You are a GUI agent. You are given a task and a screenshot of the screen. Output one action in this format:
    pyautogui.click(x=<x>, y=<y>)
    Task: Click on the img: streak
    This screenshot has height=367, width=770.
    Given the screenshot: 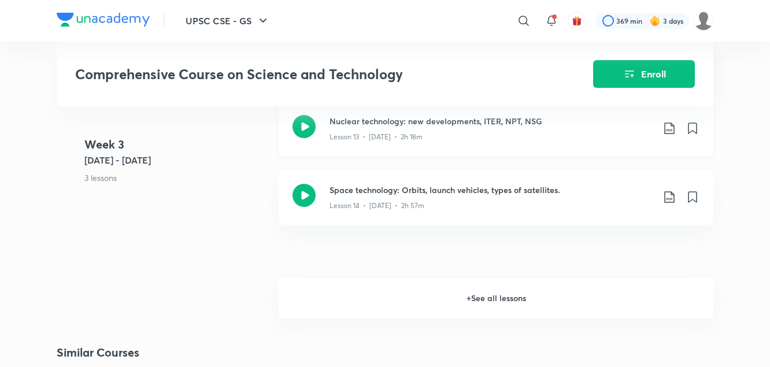 What is the action you would take?
    pyautogui.click(x=655, y=21)
    